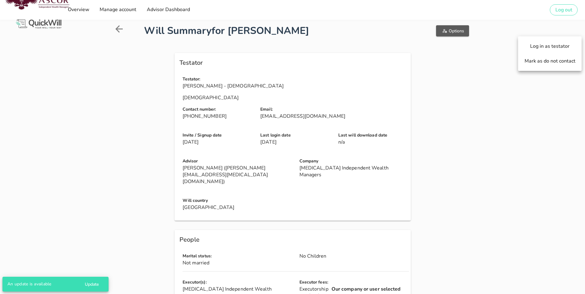  Describe the element at coordinates (354, 282) in the screenshot. I see `h4: Executor fees:` at that location.